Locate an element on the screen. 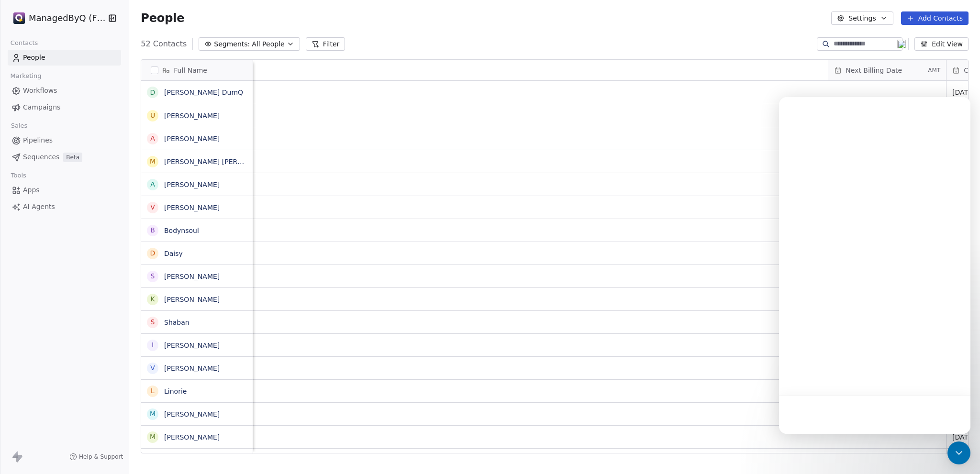 Image resolution: width=980 pixels, height=474 pixels. span: Apps is located at coordinates (31, 190).